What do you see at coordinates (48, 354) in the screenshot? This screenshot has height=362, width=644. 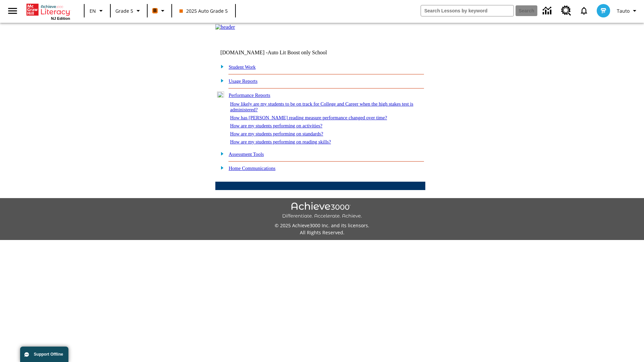 I see `span: Support Offline` at bounding box center [48, 354].